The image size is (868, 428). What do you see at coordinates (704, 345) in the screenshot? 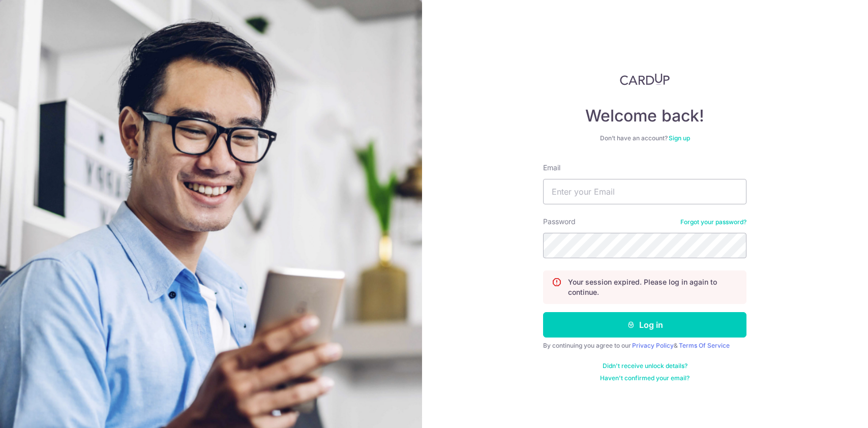
I see `a: Terms Of Service` at bounding box center [704, 345].